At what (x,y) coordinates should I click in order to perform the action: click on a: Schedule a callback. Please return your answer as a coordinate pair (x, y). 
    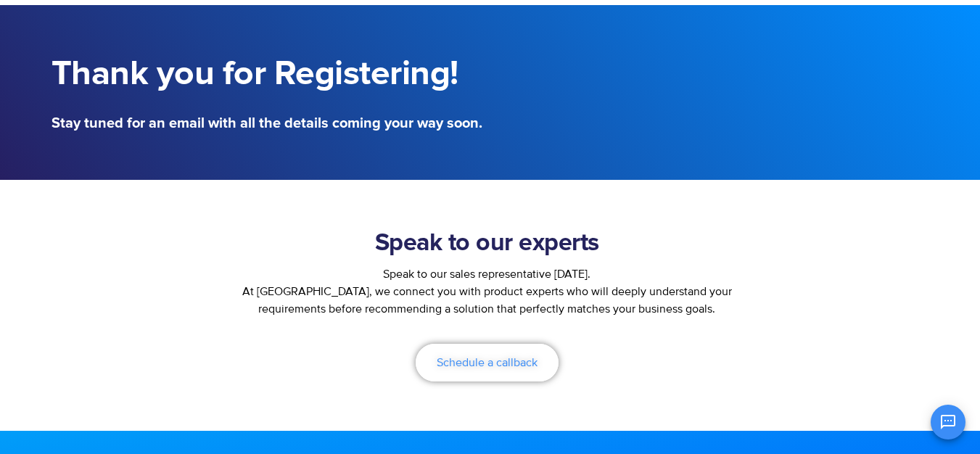
    Looking at the image, I should click on (486, 362).